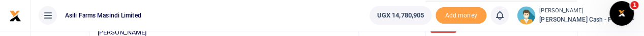 This screenshot has height=36, width=644. Describe the element at coordinates (401, 15) in the screenshot. I see `li: Wallet ballance` at that location.